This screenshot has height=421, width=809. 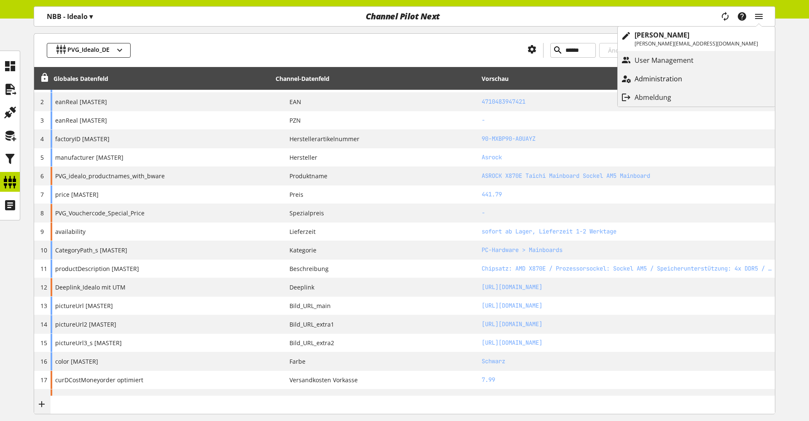 I want to click on span: Hersteller, so click(x=300, y=157).